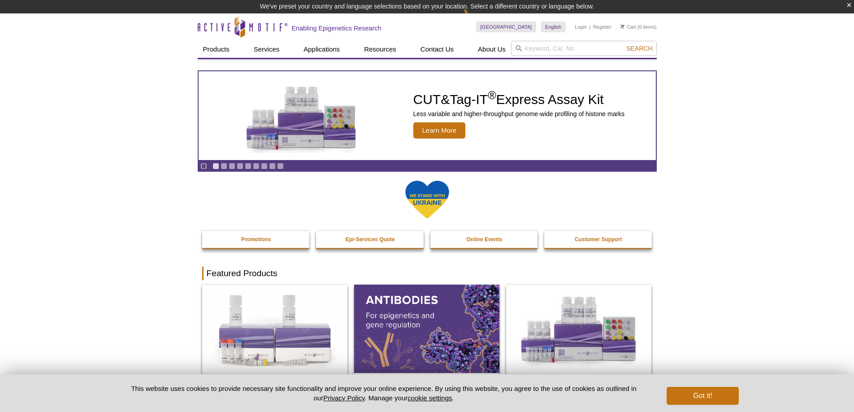 This screenshot has width=854, height=412. Describe the element at coordinates (216, 49) in the screenshot. I see `a: Products` at that location.